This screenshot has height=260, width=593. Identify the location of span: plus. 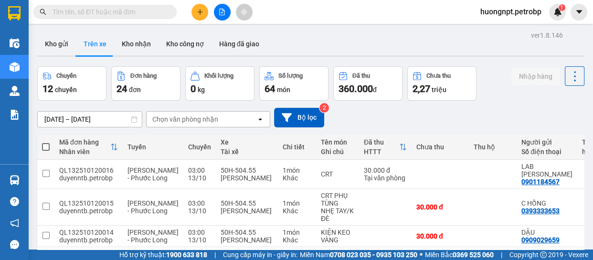
(200, 12).